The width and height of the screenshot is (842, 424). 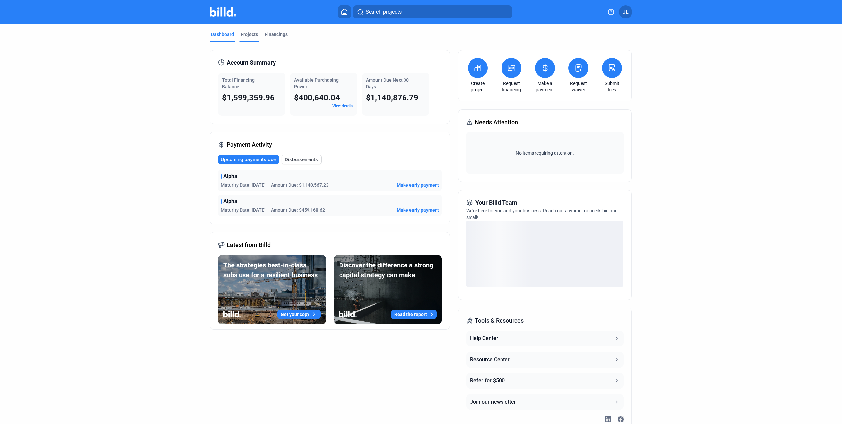 What do you see at coordinates (249, 159) in the screenshot?
I see `button: Upcoming payments due` at bounding box center [249, 159].